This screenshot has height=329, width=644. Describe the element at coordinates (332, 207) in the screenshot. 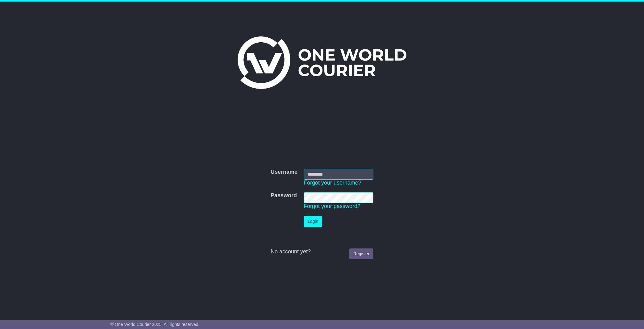

I see `a: Forgot your password?` at that location.